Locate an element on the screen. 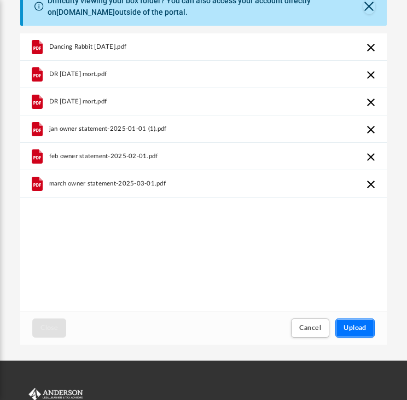 The height and width of the screenshot is (400, 407). span: Upload is located at coordinates (355, 327).